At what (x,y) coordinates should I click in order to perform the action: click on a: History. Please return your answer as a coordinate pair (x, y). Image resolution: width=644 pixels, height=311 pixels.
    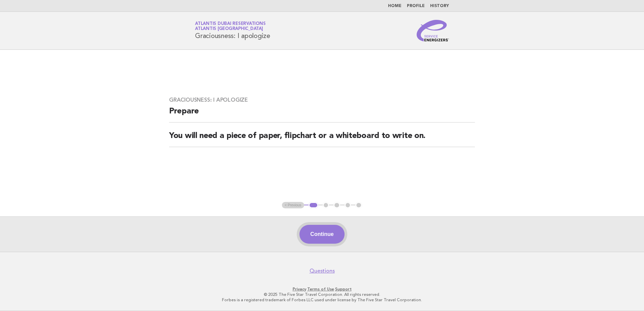
    Looking at the image, I should click on (440, 6).